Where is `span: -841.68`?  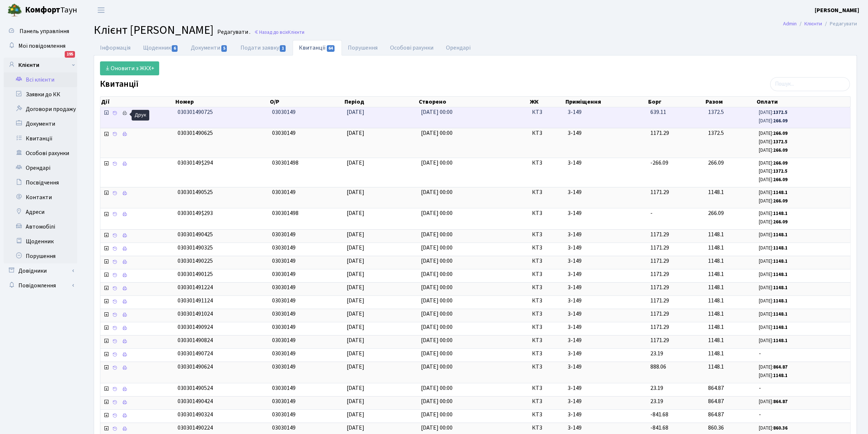
span: -841.68 is located at coordinates (659, 428).